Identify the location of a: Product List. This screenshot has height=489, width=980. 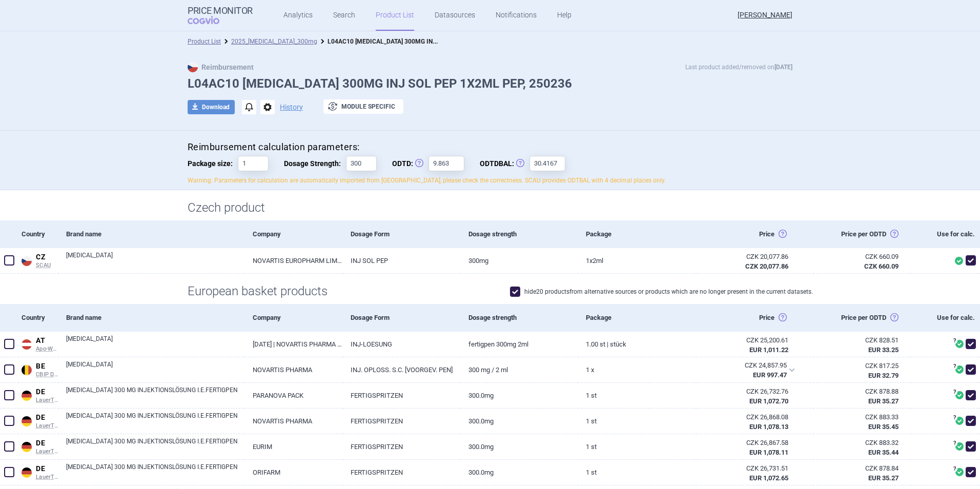
(204, 42).